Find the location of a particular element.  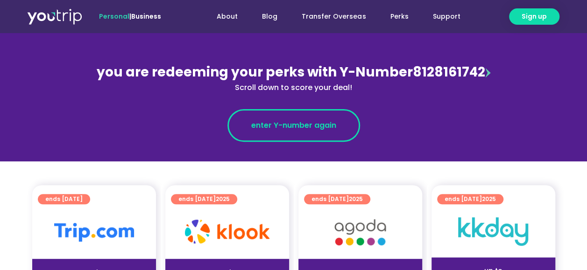

a: Transfer Overseas is located at coordinates (333, 16).